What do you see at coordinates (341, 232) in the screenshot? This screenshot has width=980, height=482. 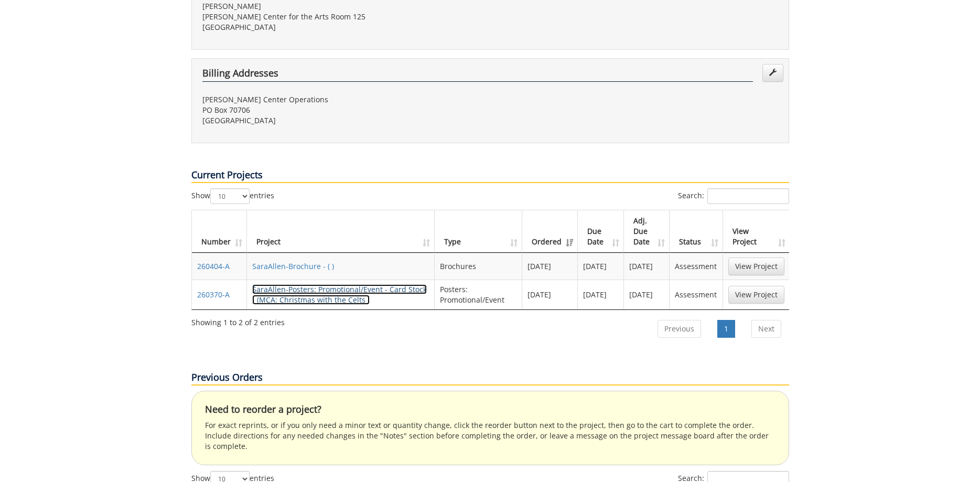 I see `th: Project: activate to sort column ascending` at bounding box center [341, 232].